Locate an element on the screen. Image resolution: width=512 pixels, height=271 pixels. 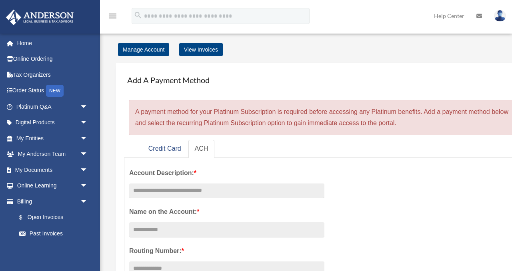
a: Digital Productsarrow_drop_down is located at coordinates (53, 123).